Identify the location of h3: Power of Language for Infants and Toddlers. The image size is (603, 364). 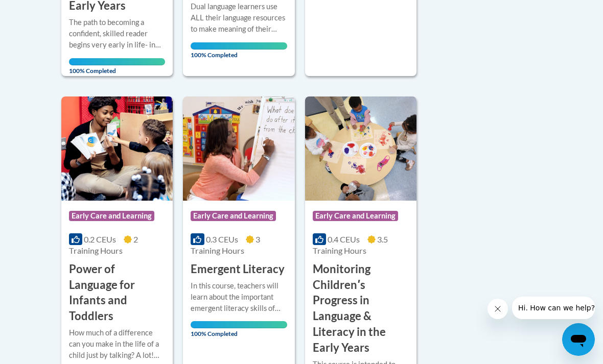
(117, 293).